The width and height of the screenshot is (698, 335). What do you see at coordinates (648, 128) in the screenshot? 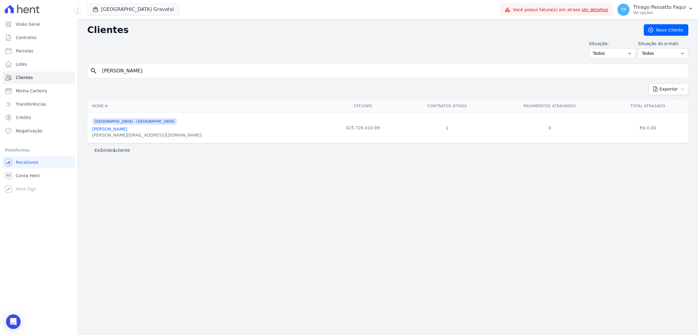
I see `td: R$ 0,00` at bounding box center [648, 128].